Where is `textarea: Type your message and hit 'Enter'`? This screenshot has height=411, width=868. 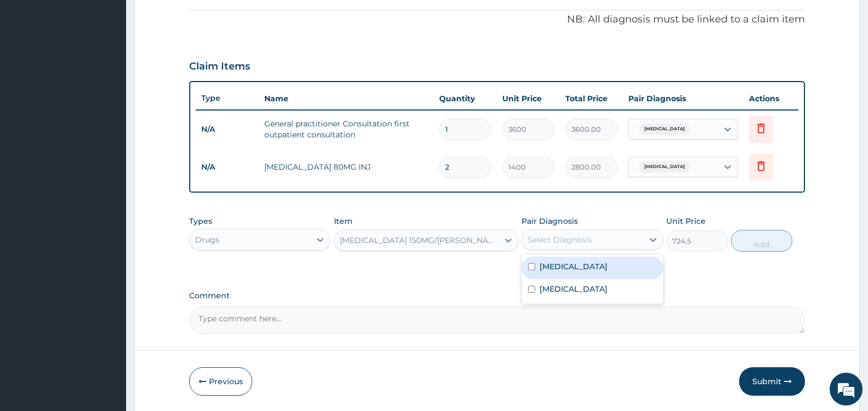 textarea: Type your message and hit 'Enter' is located at coordinates (107, 318).